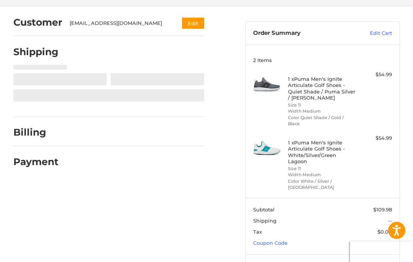 Image resolution: width=413 pixels, height=262 pixels. I want to click on h2: Payment, so click(36, 161).